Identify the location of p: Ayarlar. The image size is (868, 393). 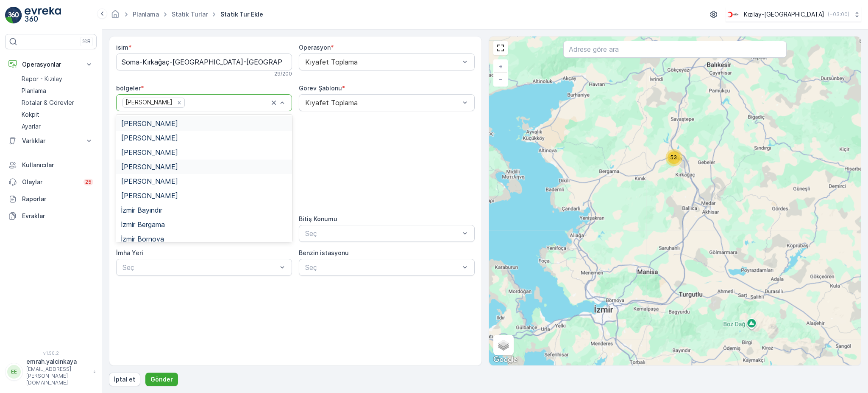
(31, 126).